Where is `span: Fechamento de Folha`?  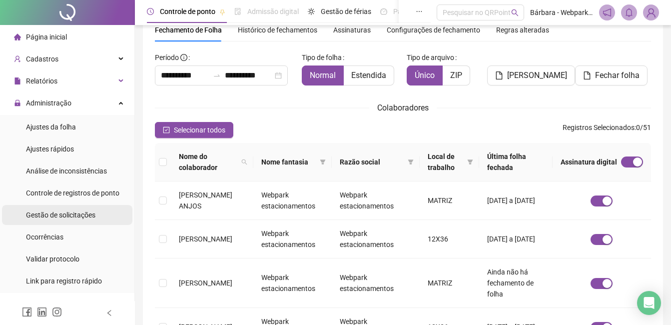 span: Fechamento de Folha is located at coordinates (188, 30).